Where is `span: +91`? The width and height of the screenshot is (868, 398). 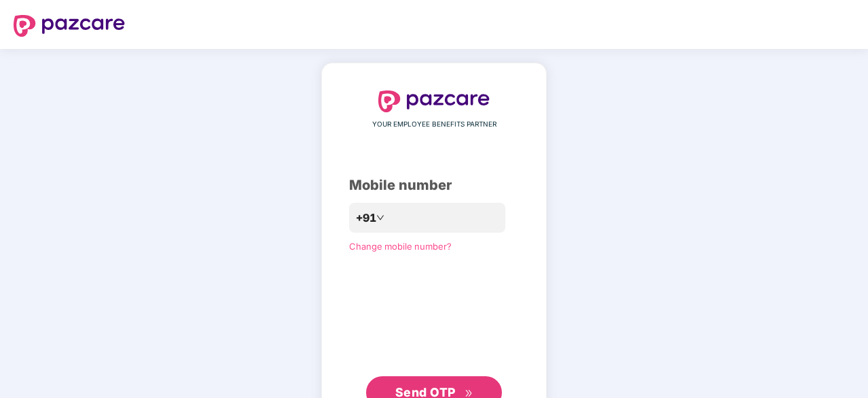 span: +91 is located at coordinates (366, 218).